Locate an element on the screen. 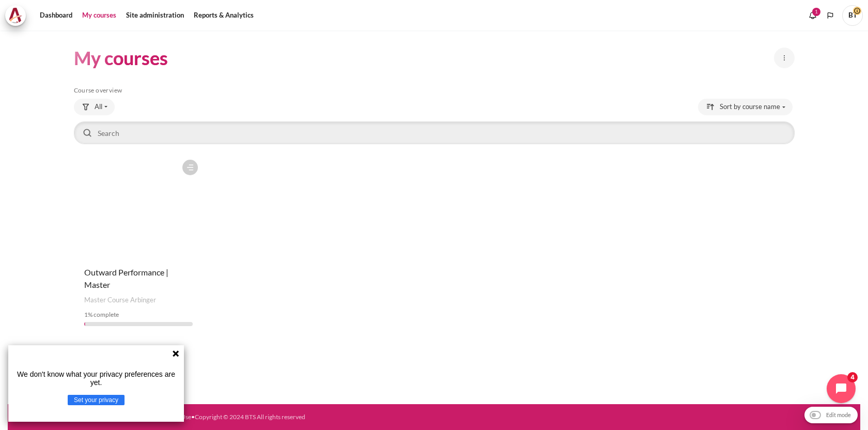  div: % complete is located at coordinates (138, 315).